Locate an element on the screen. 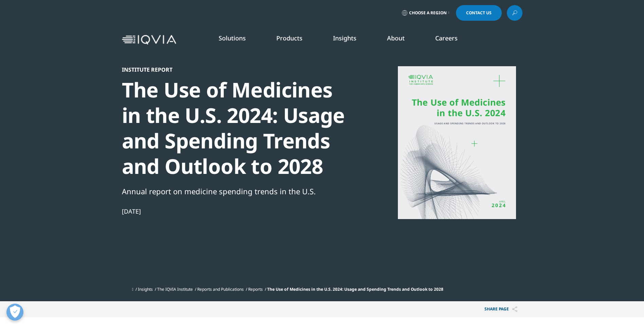  span: Choose a Region is located at coordinates (428, 13).